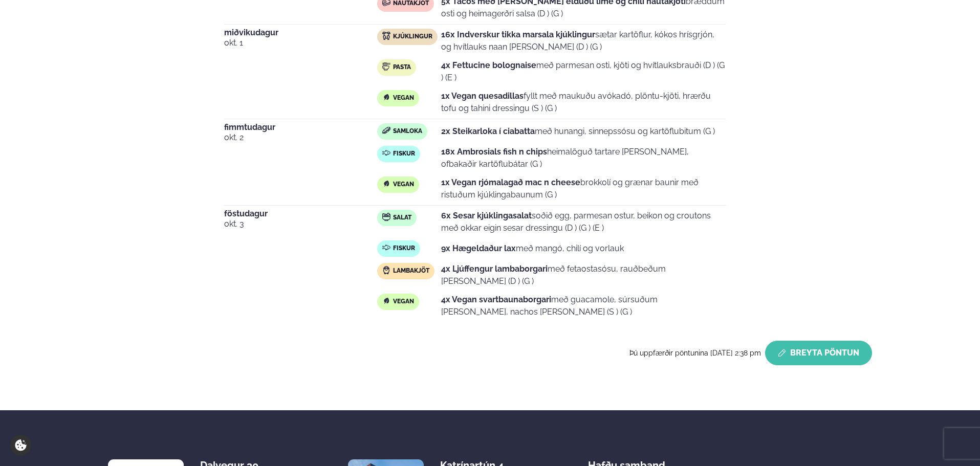  What do you see at coordinates (487, 131) in the screenshot?
I see `strong: 2x Steikarloka í ciabatta` at bounding box center [487, 131].